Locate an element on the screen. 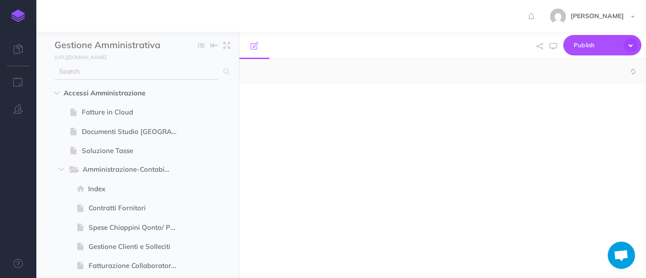  span: Fatturazione Collaboratori ECS is located at coordinates (136, 266).